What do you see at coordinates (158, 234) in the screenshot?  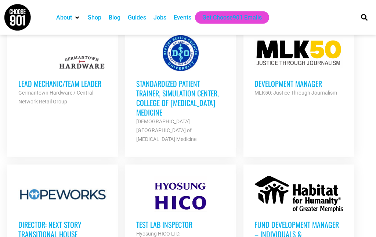 I see `strong: Hyosung HICO LTD.` at bounding box center [158, 234].